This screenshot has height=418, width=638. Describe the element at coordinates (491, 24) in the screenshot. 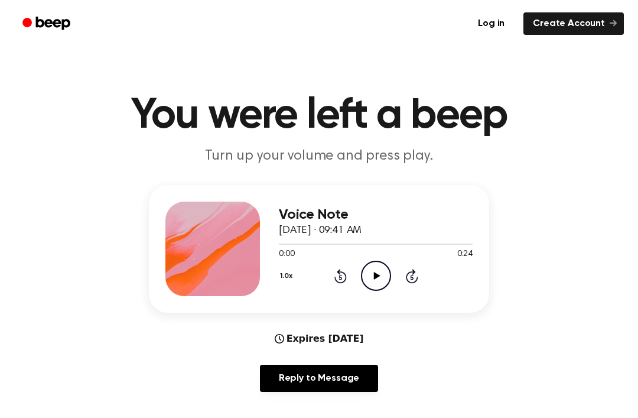

I see `a: Log in` at that location.